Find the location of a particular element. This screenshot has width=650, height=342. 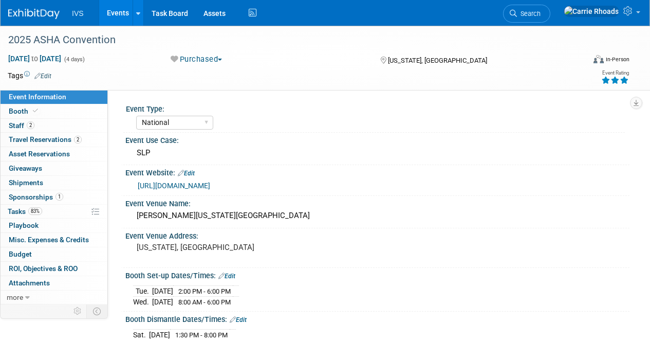

img: ExhibitDay is located at coordinates (34, 14).